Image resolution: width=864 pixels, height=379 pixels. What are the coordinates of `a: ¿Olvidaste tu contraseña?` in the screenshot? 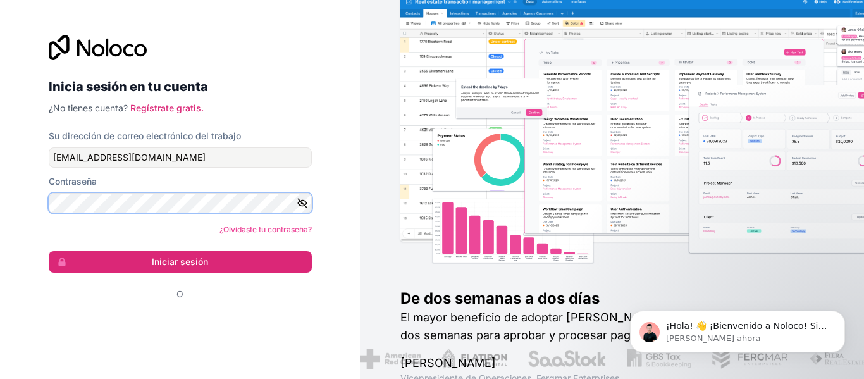 It's located at (266, 229).